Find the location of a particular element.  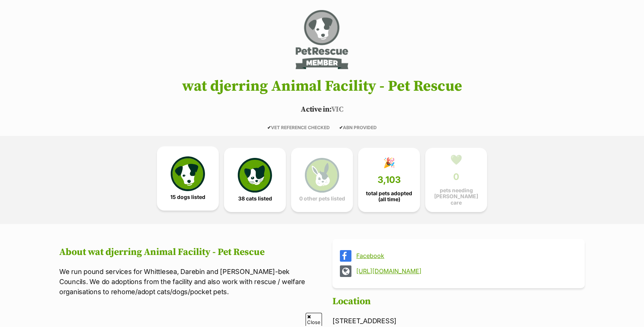

span: VET REFERENCE CHECKED is located at coordinates (299, 127).